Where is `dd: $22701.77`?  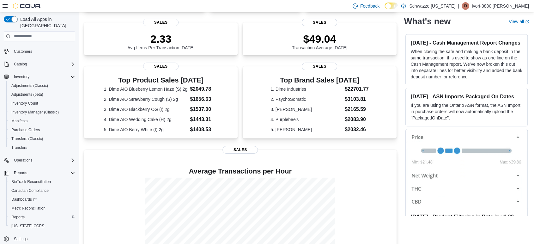 dd: $22701.77 is located at coordinates (357, 89).